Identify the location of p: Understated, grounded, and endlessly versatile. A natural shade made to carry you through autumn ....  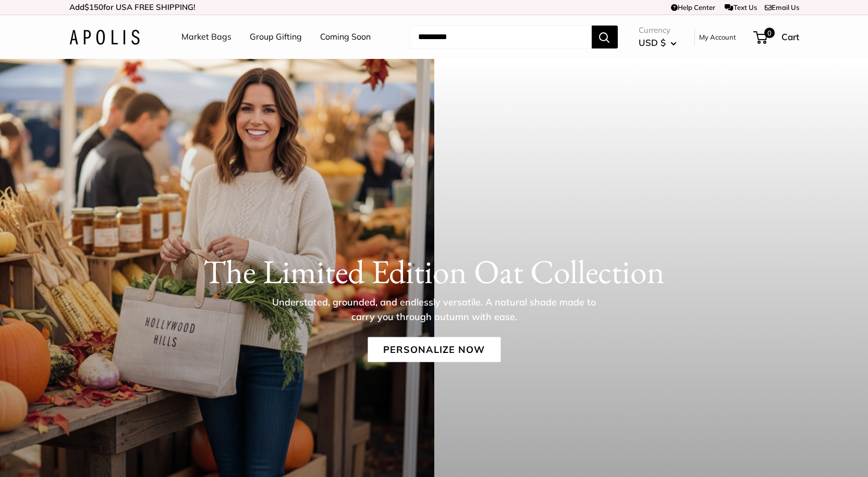
(435, 310).